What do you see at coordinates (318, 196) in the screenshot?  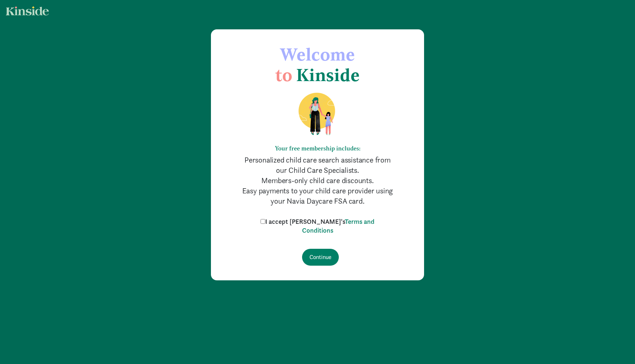 I see `p: Easy payments to your child care provider using your Navia Daycare FSA card.` at bounding box center [318, 196].